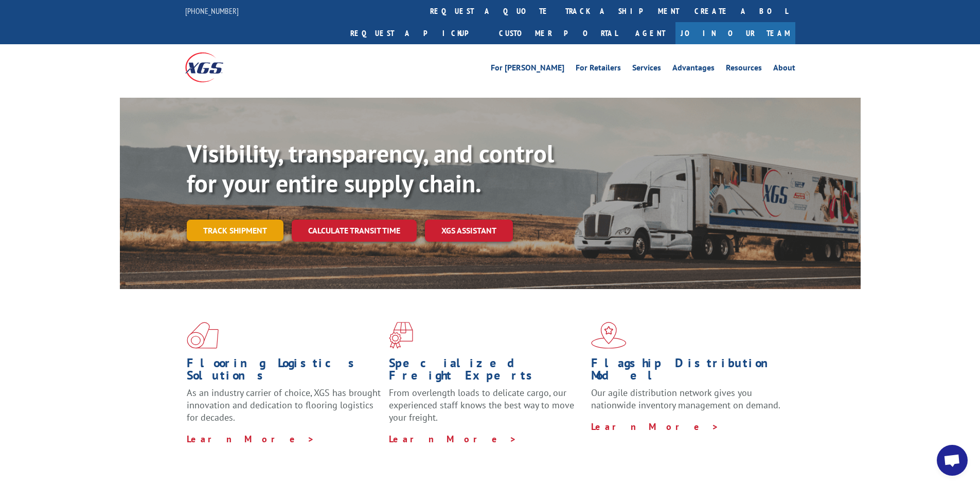  Describe the element at coordinates (598, 70) in the screenshot. I see `a: For Retailers` at that location.